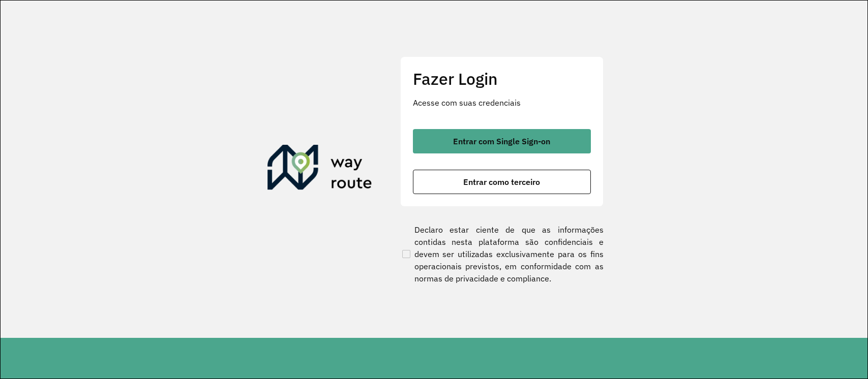 The image size is (868, 379). Describe the element at coordinates (501, 141) in the screenshot. I see `span: Entrar com Single Sign-on` at that location.